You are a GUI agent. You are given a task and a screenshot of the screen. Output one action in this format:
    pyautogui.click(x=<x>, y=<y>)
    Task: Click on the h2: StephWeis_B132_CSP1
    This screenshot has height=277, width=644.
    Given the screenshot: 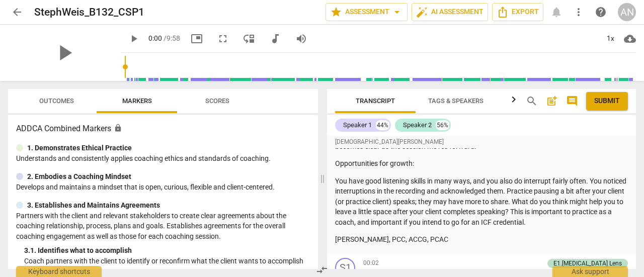 What is the action you would take?
    pyautogui.click(x=89, y=12)
    